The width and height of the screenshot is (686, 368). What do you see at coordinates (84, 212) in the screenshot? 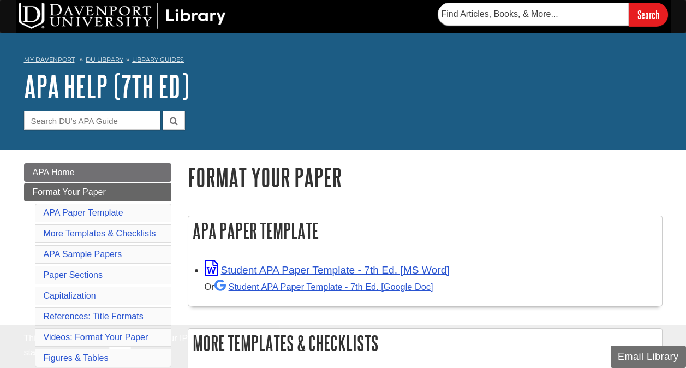
I see `a: APA Paper Template` at bounding box center [84, 212].